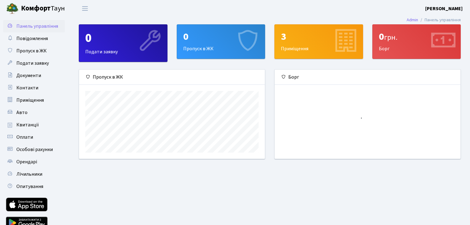 This screenshot has height=225, width=470. What do you see at coordinates (34, 137) in the screenshot?
I see `a: Оплати` at bounding box center [34, 137].